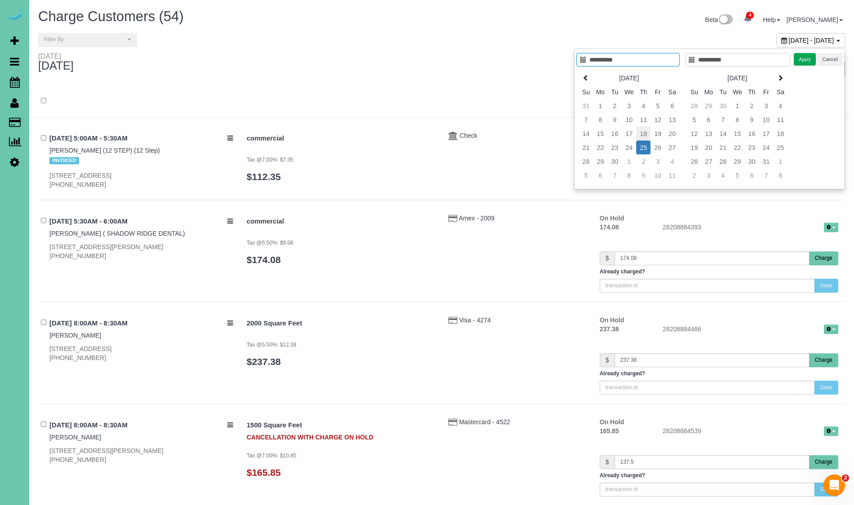 The height and width of the screenshot is (505, 854). I want to click on td: 31, so click(586, 106).